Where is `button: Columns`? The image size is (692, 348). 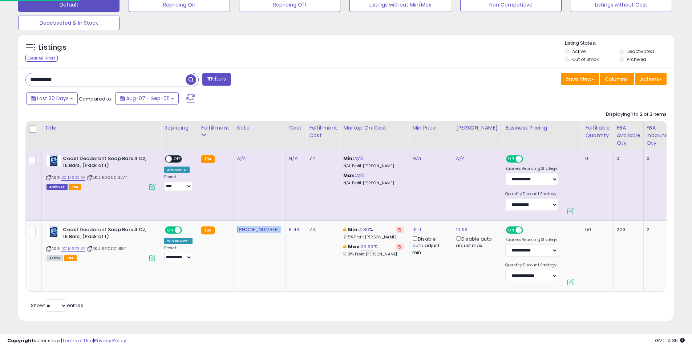
button: Columns is located at coordinates (617, 79).